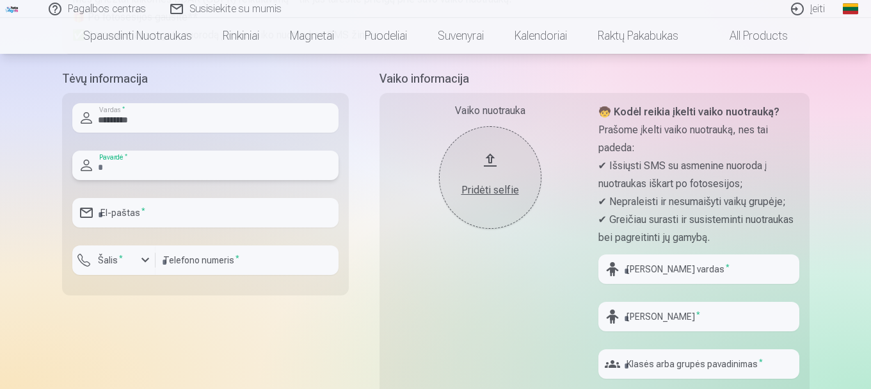  Describe the element at coordinates (748, 36) in the screenshot. I see `a: All products` at that location.